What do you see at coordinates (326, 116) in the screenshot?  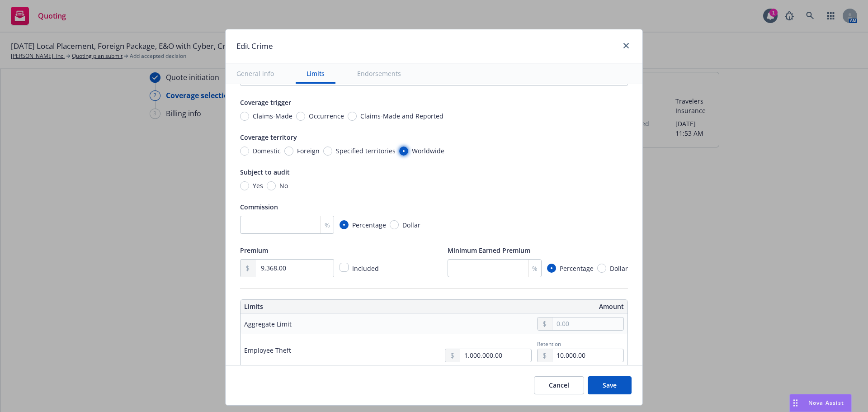 I see `span: Occurrence` at bounding box center [326, 116].